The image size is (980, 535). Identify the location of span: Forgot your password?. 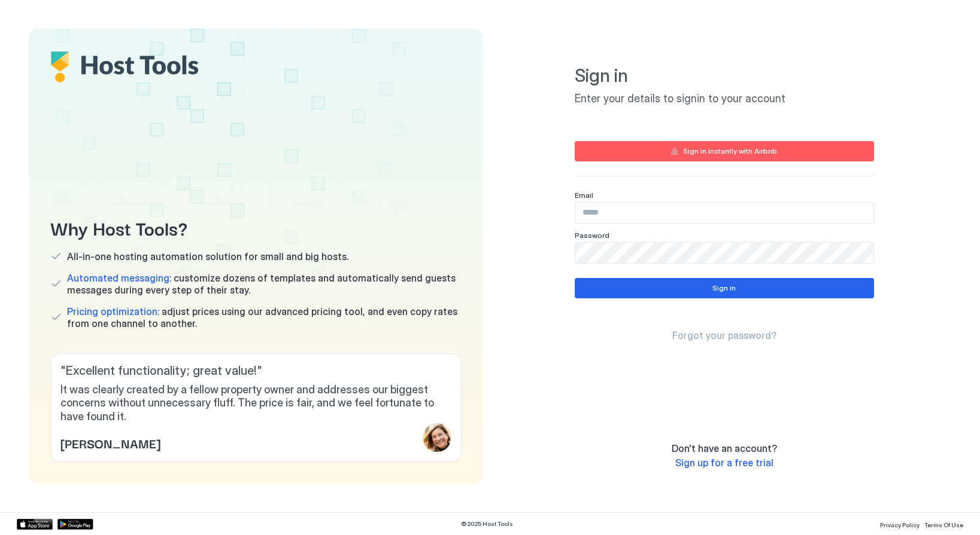
(724, 336).